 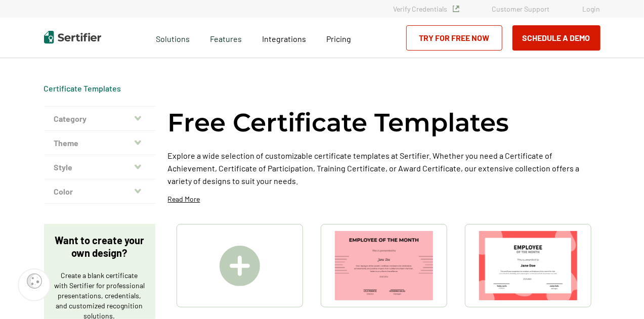 What do you see at coordinates (225, 38) in the screenshot?
I see `span: Features` at bounding box center [225, 38].